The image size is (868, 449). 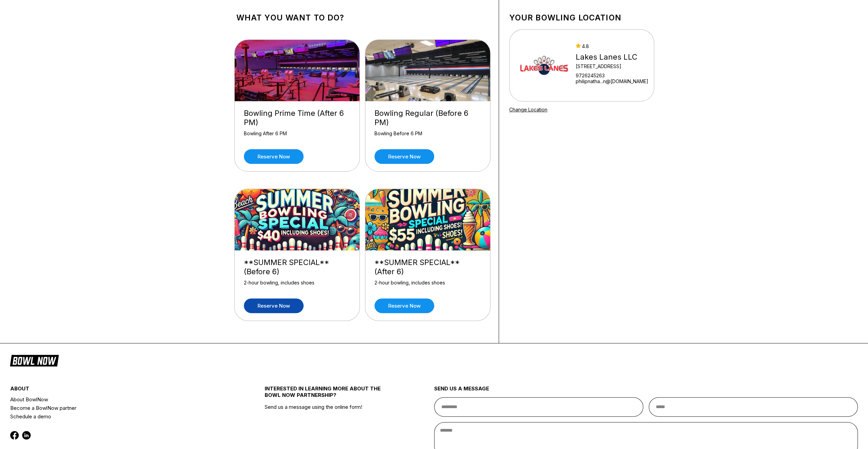 What do you see at coordinates (116, 416) in the screenshot?
I see `a: Schedule a demo` at bounding box center [116, 416].